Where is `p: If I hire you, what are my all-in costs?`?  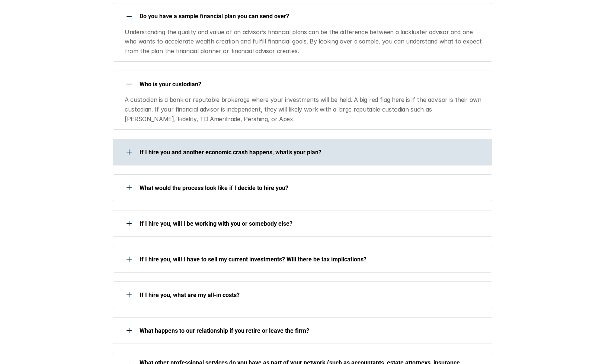
p: If I hire you, what are my all-in costs? is located at coordinates (311, 295).